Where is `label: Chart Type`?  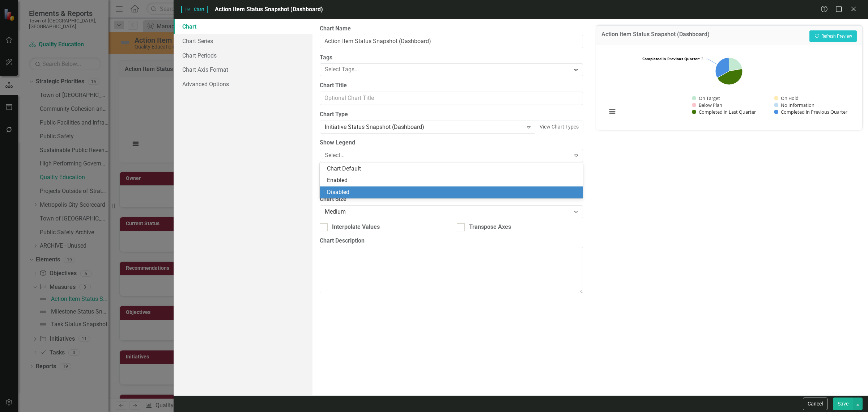
label: Chart Type is located at coordinates (452, 115).